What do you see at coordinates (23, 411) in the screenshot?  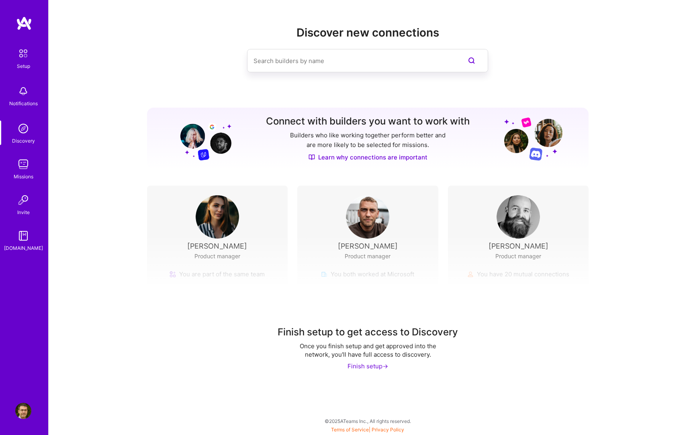 I see `a: User Avatar` at bounding box center [23, 411].